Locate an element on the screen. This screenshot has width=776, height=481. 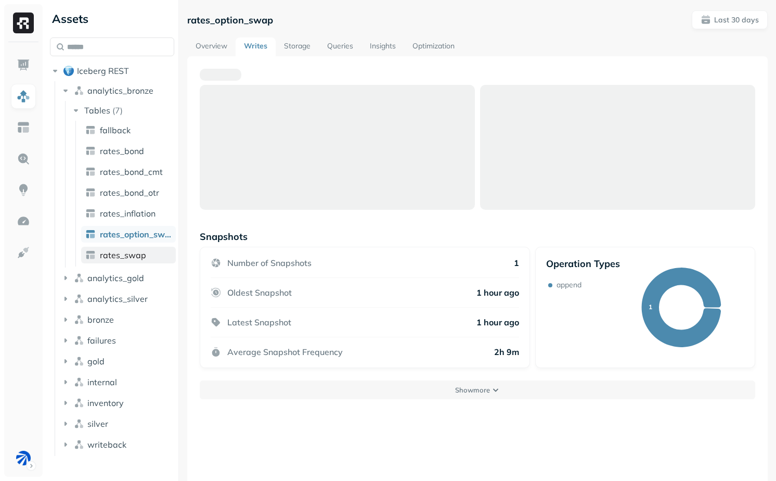
button: Iceberg REST is located at coordinates (112, 71).